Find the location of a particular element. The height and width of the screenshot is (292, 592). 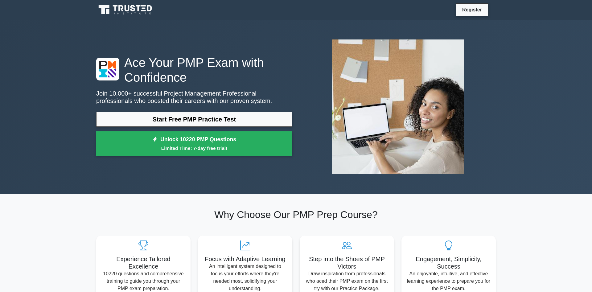

h5: Engagement, Simplicity, Success is located at coordinates (449, 263).